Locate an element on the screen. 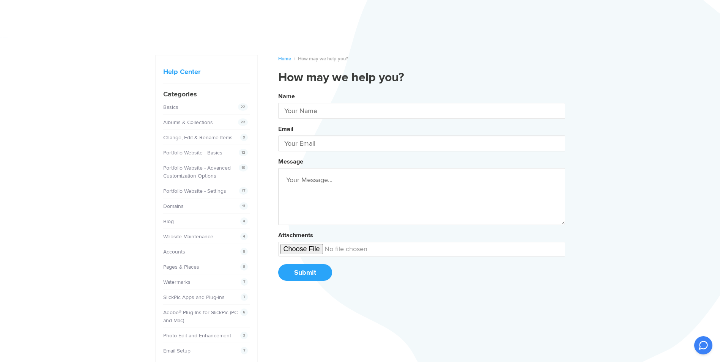  span: 9 is located at coordinates (244, 137).